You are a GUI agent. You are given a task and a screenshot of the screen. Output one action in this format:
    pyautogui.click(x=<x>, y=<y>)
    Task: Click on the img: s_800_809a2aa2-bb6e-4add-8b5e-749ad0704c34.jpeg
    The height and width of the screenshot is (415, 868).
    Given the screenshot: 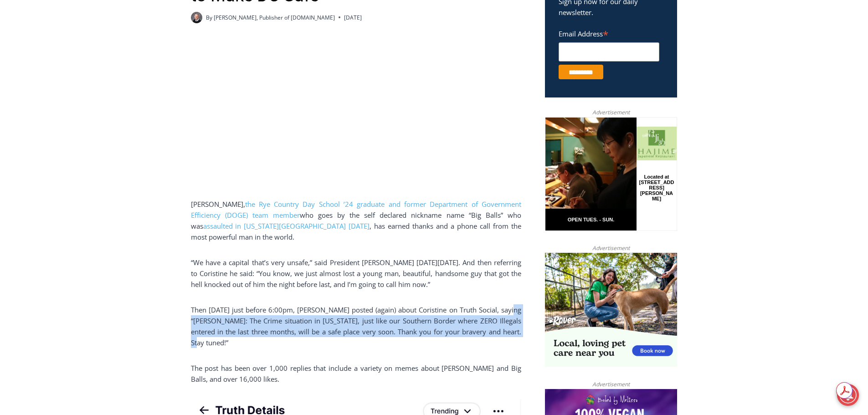 What is the action you would take?
    pyautogui.click(x=248, y=21)
    